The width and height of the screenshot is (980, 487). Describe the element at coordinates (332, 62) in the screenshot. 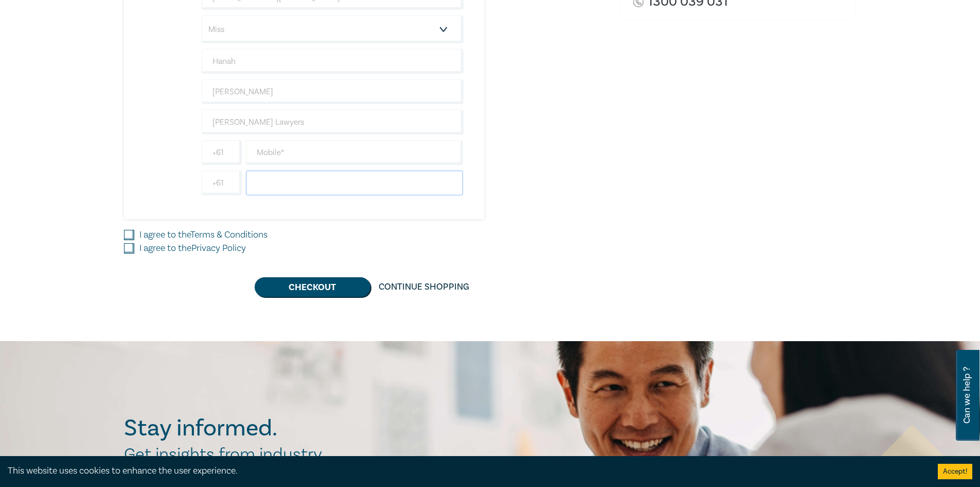

I see `input: First Name*` at that location.